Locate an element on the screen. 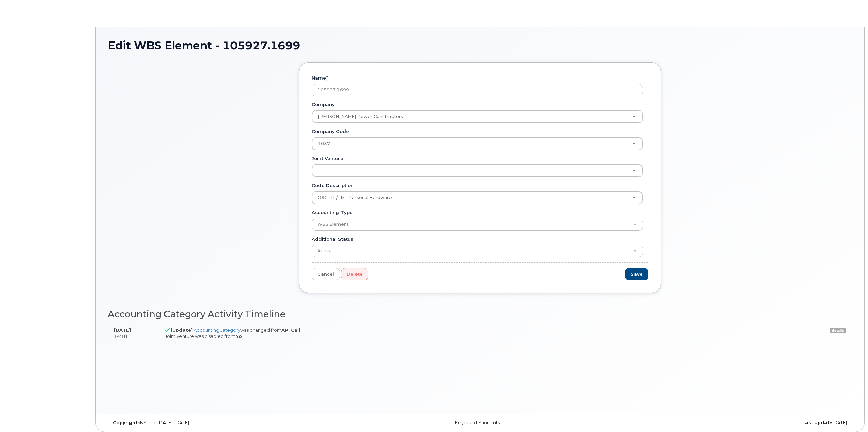  span: 1037 is located at coordinates (324, 143).